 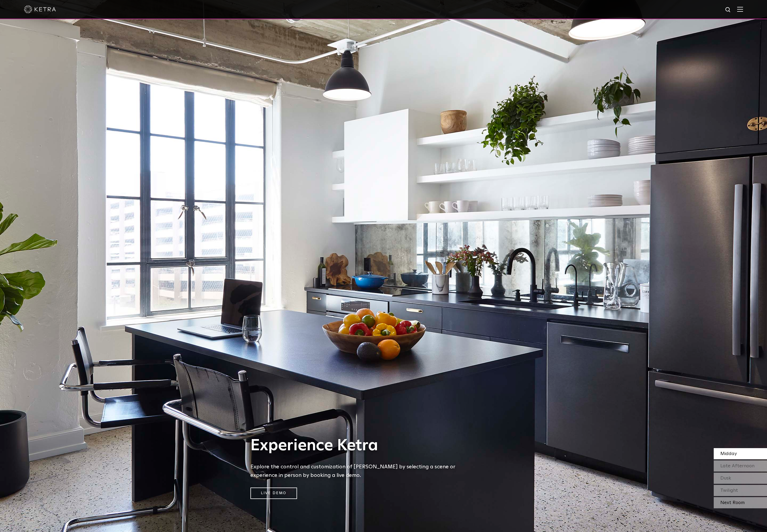 What do you see at coordinates (273, 493) in the screenshot?
I see `a: Live Demo` at bounding box center [273, 493].